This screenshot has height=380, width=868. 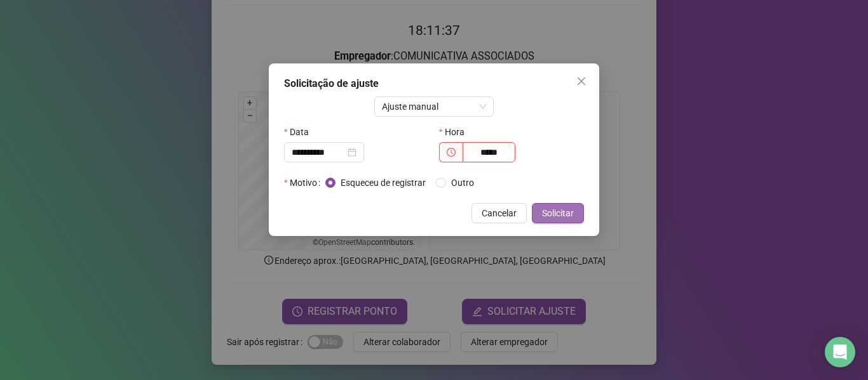 I want to click on span: close, so click(x=581, y=82).